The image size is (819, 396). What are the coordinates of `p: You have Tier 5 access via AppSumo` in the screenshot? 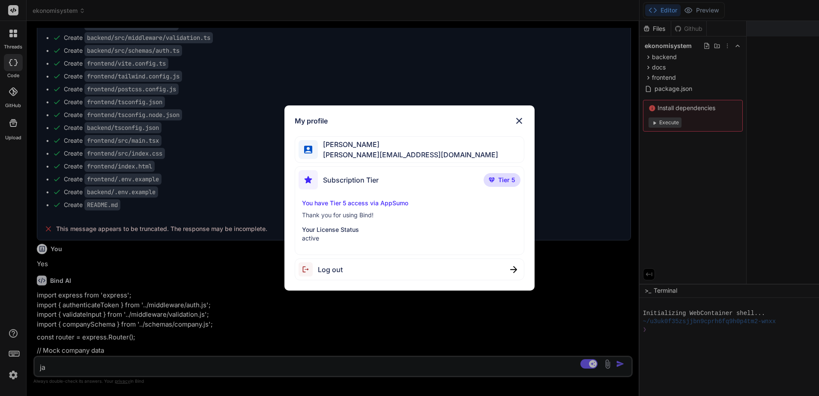 It's located at (409, 203).